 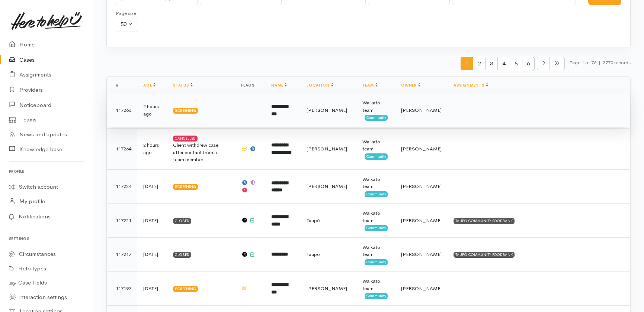 I want to click on a: Team, so click(x=370, y=85).